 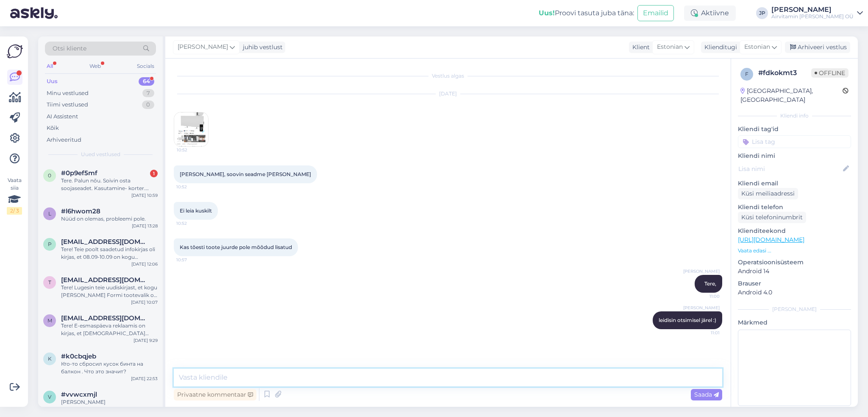 What do you see at coordinates (236, 247) in the screenshot?
I see `span: Kas tõesti toote juurde pole mõõdud lisatud` at bounding box center [236, 247].